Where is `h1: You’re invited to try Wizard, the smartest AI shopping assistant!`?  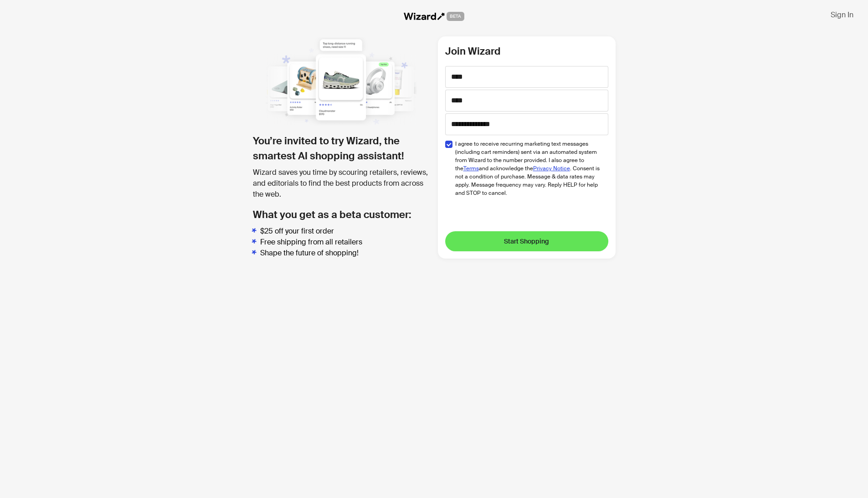
h1: You’re invited to try Wizard, the smartest AI shopping assistant! is located at coordinates (341, 149).